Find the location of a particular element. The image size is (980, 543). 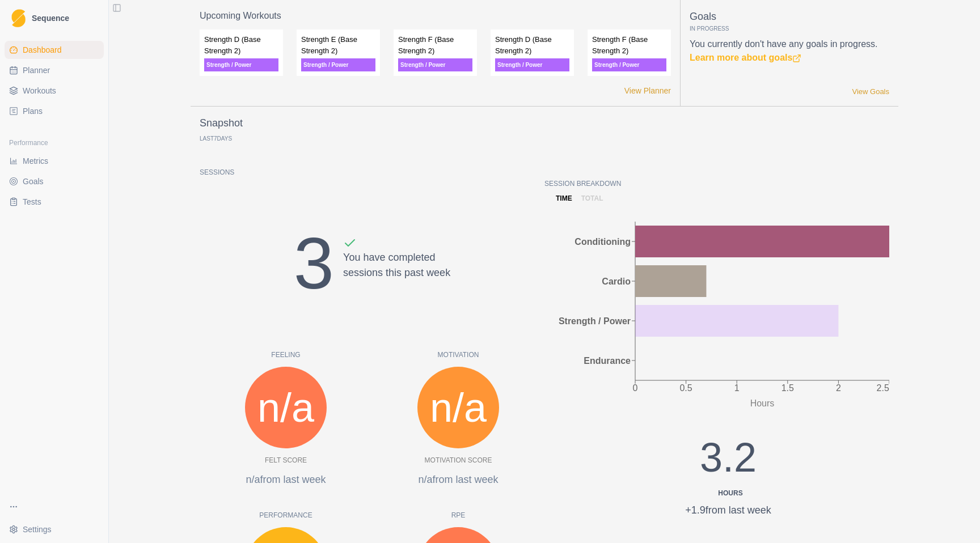

span: Sequence is located at coordinates (50, 18).